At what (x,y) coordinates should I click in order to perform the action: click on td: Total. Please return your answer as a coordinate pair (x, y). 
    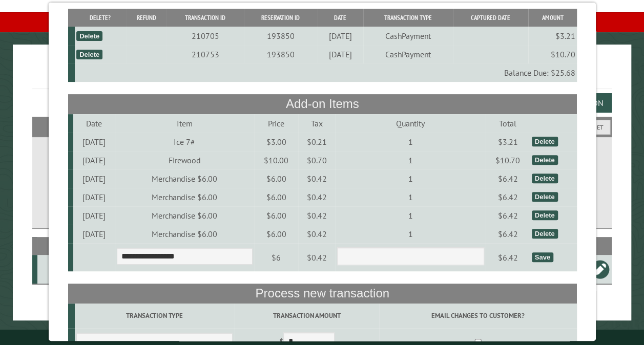
    Looking at the image, I should click on (507, 124).